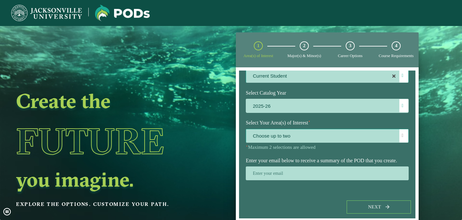 This screenshot has width=462, height=220. Describe the element at coordinates (327, 136) in the screenshot. I see `span: Choose up to two` at that location.